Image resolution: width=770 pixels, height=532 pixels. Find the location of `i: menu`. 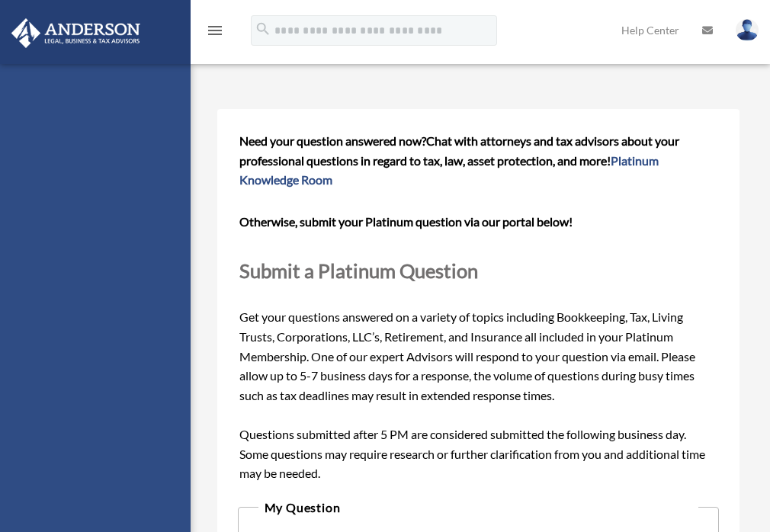

i: menu is located at coordinates (215, 30).